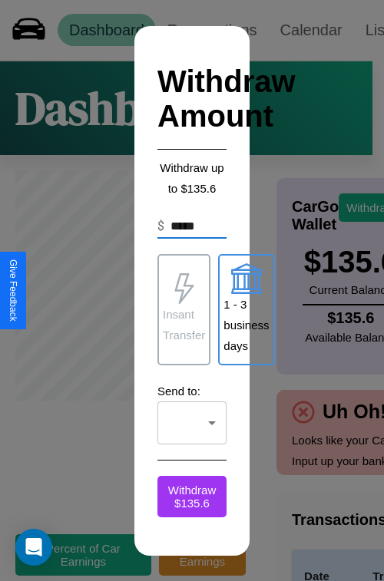 The width and height of the screenshot is (384, 581). I want to click on h2: Withdraw Amount, so click(192, 99).